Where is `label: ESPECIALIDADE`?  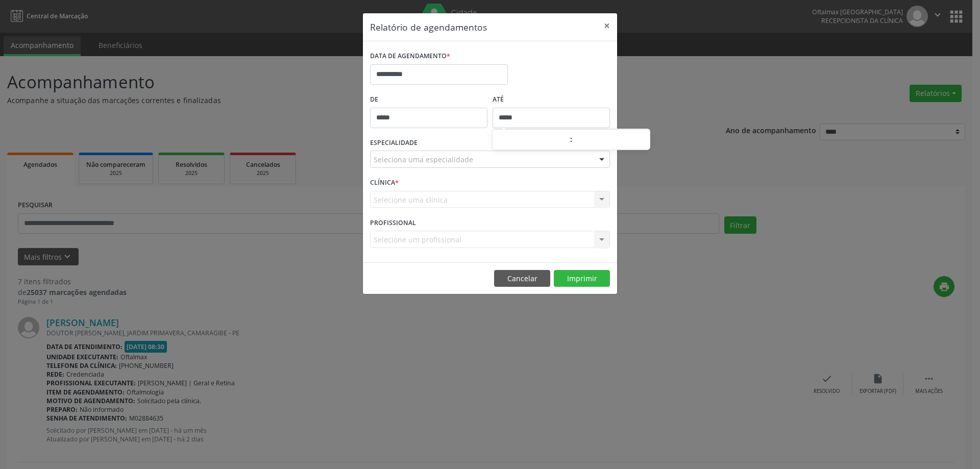 label: ESPECIALIDADE is located at coordinates (393, 143).